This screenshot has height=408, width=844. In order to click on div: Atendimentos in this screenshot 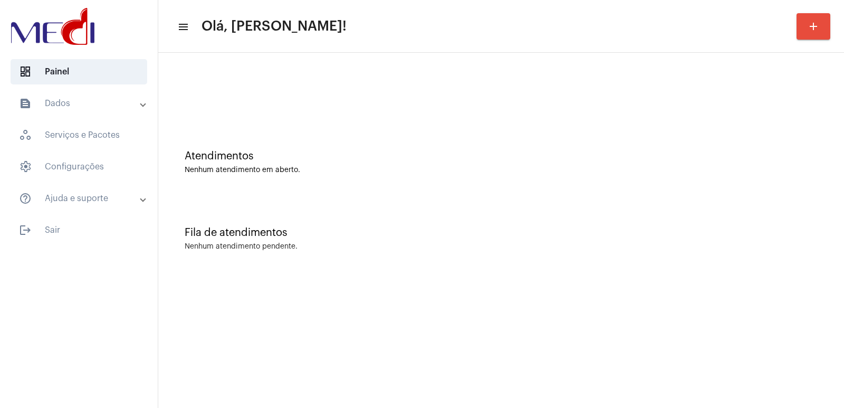, I will do `click(501, 156)`.